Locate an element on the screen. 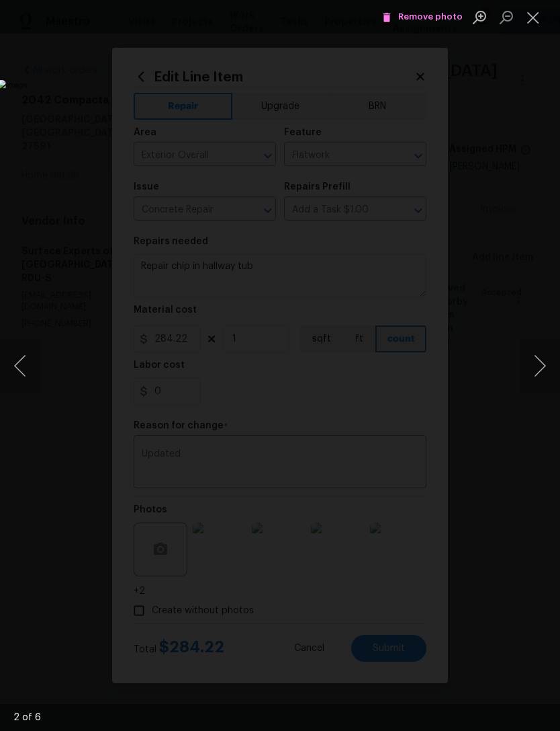  span: Remove photo is located at coordinates (423, 17).